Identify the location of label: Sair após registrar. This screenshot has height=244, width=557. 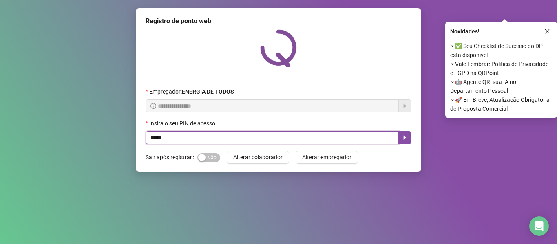
(171, 157).